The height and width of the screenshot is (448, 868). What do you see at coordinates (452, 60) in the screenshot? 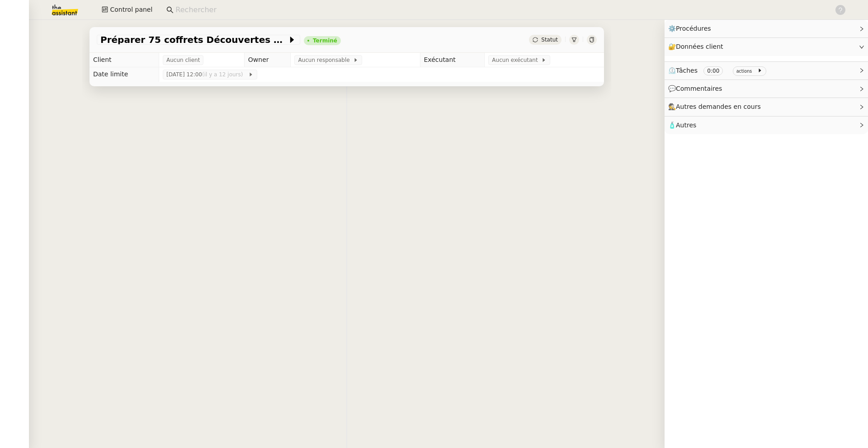
I see `td: Exécutant` at bounding box center [452, 60].